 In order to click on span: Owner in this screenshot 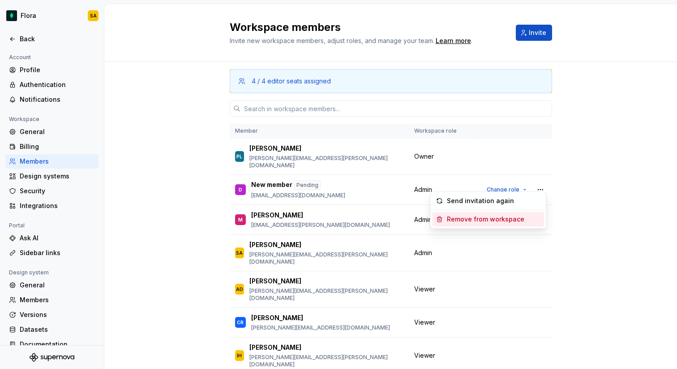, I will do `click(424, 156)`.